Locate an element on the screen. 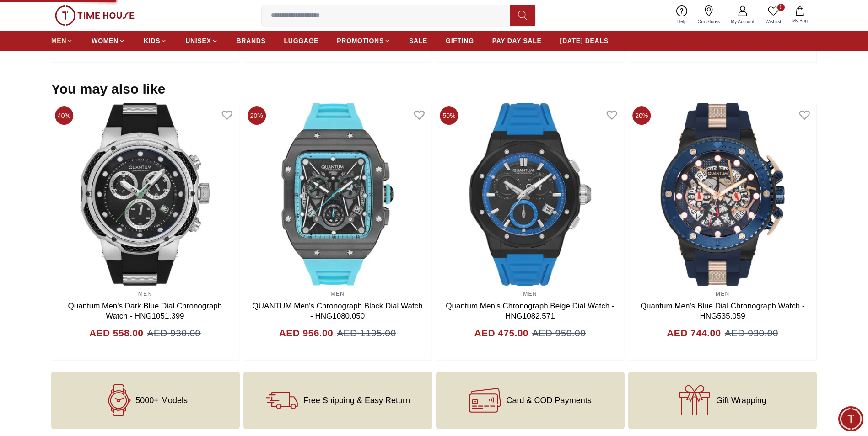  span: SALE is located at coordinates (418, 41).